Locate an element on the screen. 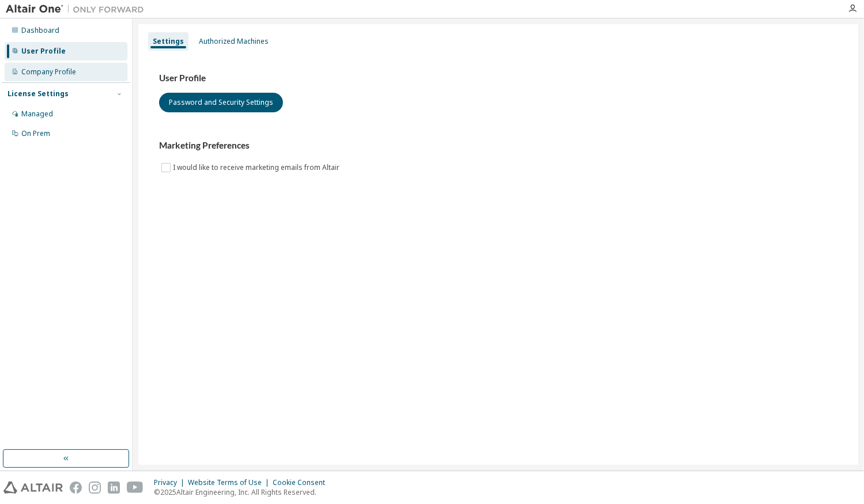 This screenshot has height=504, width=864. div: Authorized Machines is located at coordinates (233, 41).